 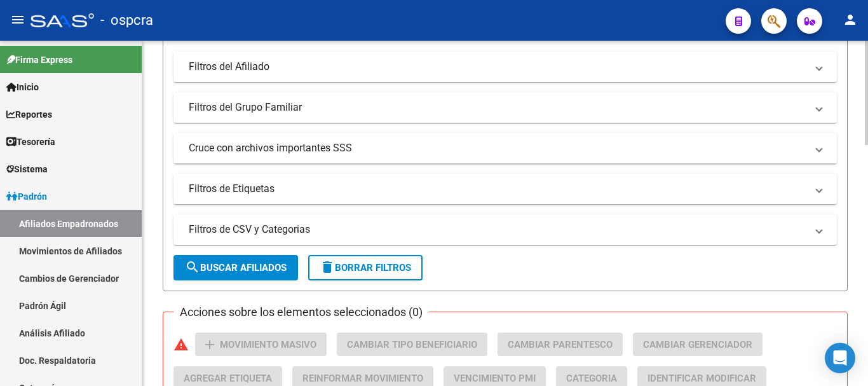 I want to click on span: Cambiar Parentesco, so click(x=560, y=344).